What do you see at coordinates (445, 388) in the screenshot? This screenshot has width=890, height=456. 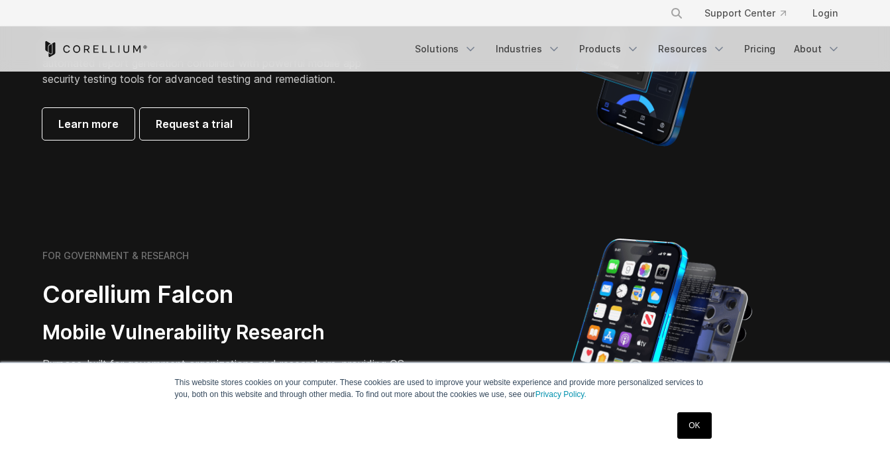 I see `p: This website stores cookies on your computer. These cookies are used to improve your website expe...` at bounding box center [445, 388].